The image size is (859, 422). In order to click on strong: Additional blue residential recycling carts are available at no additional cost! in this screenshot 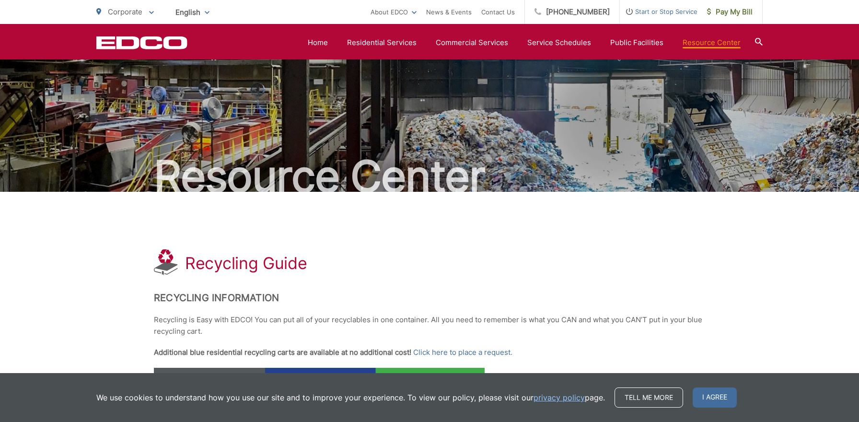, I will do `click(282, 352)`.